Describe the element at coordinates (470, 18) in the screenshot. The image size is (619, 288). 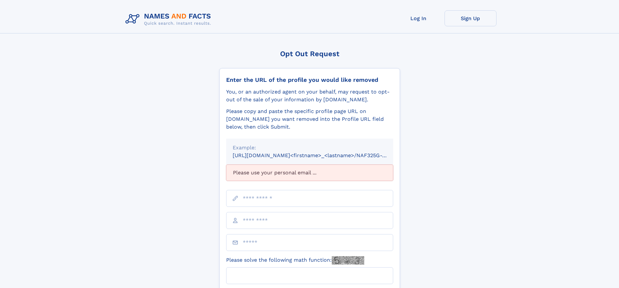
I see `a: Sign Up` at that location.